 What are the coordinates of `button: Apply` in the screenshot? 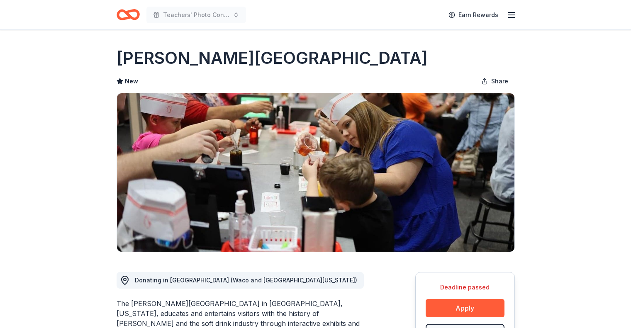 It's located at (465, 308).